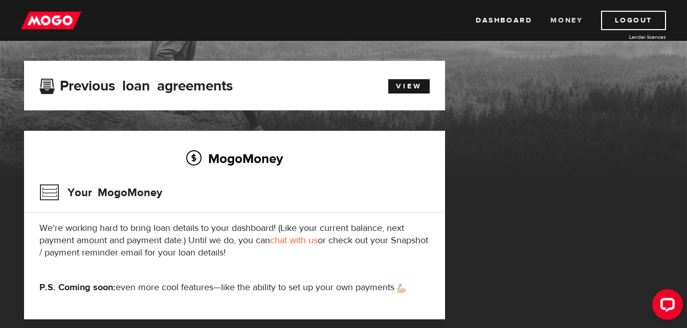 Image resolution: width=687 pixels, height=328 pixels. Describe the element at coordinates (234, 288) in the screenshot. I see `p: even more cool features—like the ability to set up your own payments` at that location.